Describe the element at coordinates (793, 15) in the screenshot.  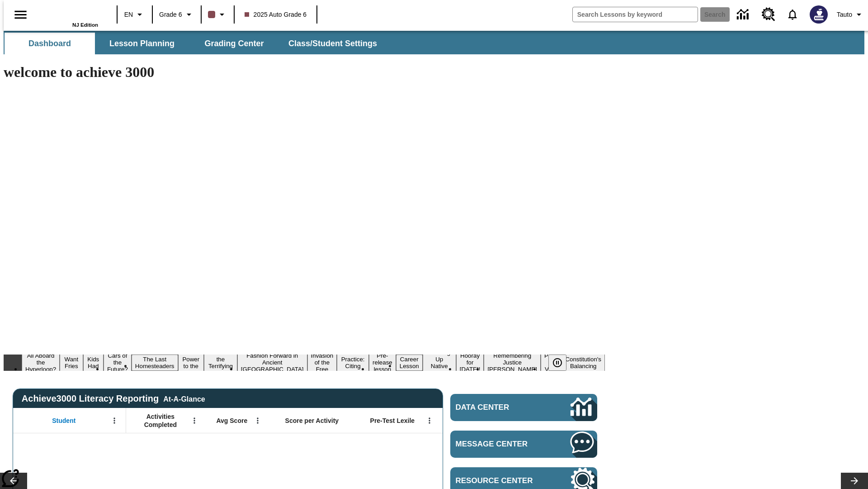
I see `a: Notifications` at that location.